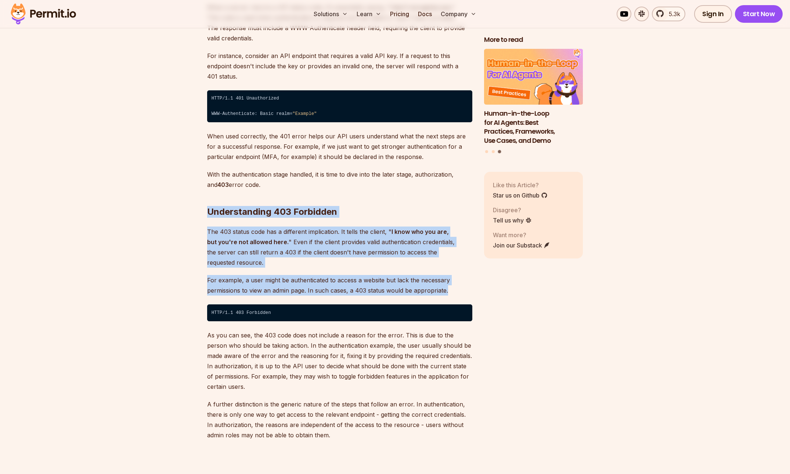 The image size is (790, 474). What do you see at coordinates (331, 14) in the screenshot?
I see `button: Solutions` at bounding box center [331, 14].